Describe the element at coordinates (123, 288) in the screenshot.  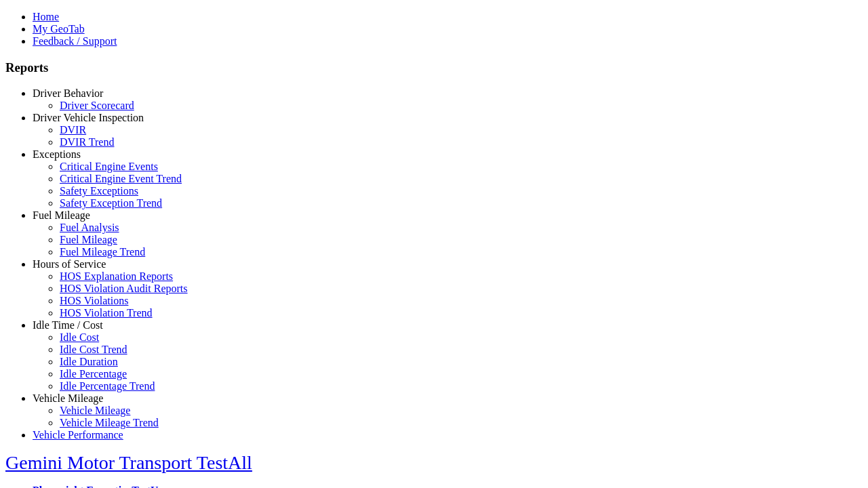
I see `a: HOS Violation Audit Reports` at that location.